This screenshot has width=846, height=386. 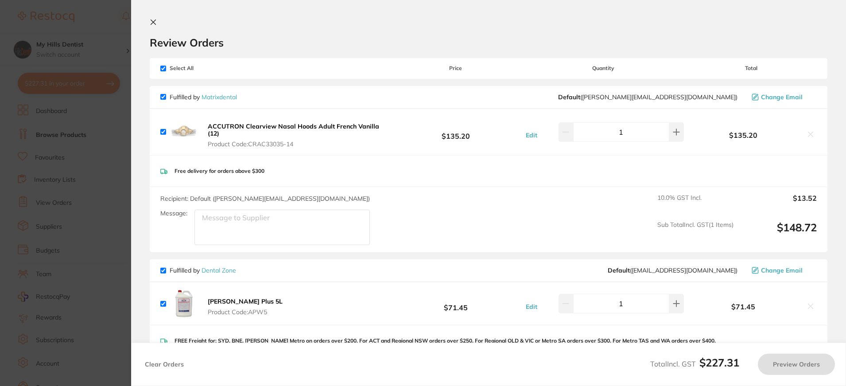 What do you see at coordinates (672, 270) in the screenshot?
I see `span: hello@dentalzone.com.au` at bounding box center [672, 270].